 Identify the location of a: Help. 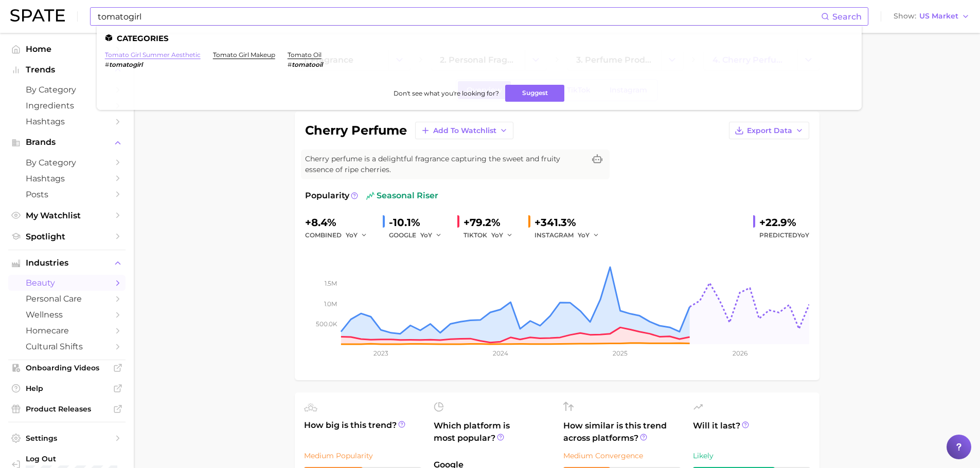
(67, 389).